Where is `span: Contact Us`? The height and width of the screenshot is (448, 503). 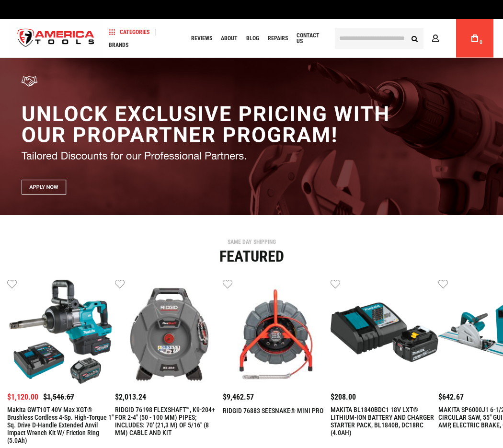 span: Contact Us is located at coordinates (310, 38).